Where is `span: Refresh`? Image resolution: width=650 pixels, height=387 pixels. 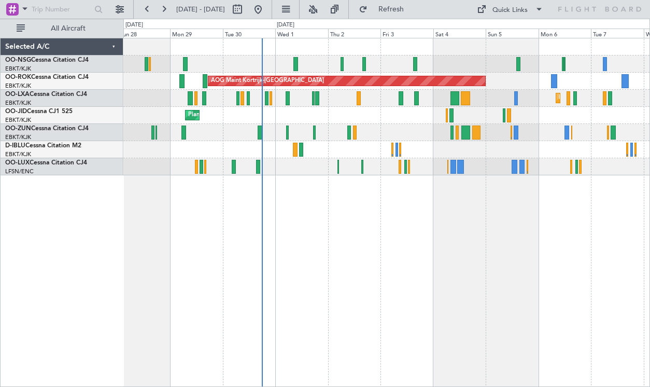 span: Refresh is located at coordinates (392, 9).